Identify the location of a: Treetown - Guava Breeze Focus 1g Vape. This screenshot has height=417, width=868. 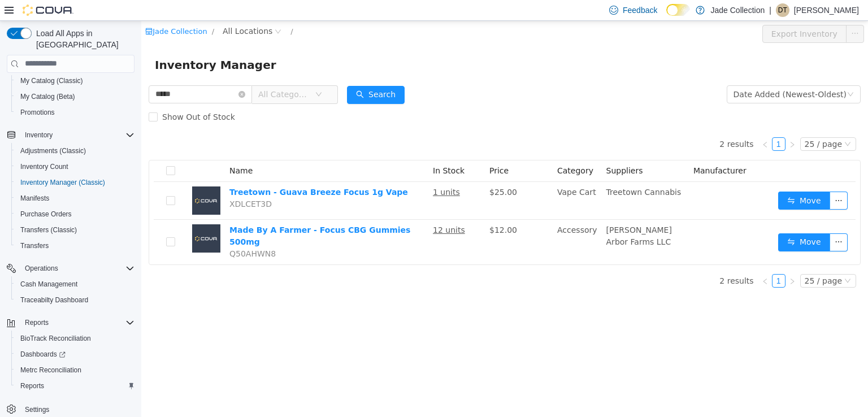
(177, 171).